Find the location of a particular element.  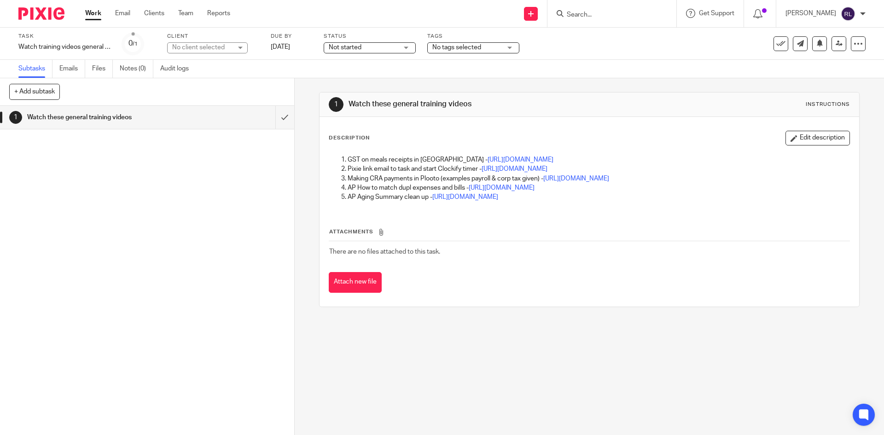

a: Email is located at coordinates (123, 13).